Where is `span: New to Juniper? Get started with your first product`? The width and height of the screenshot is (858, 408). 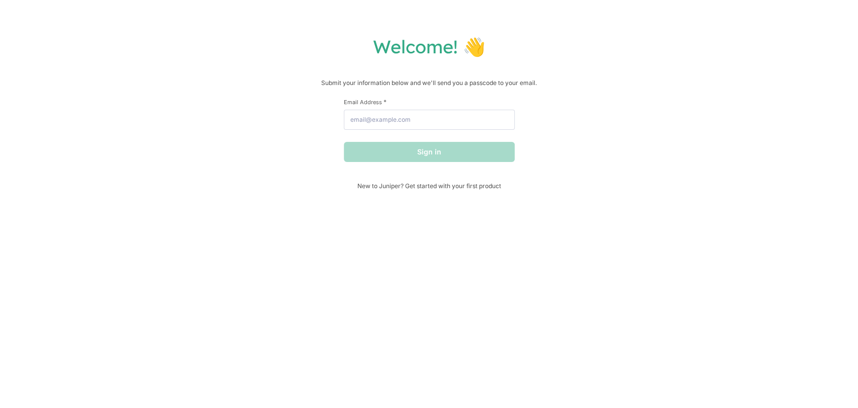
span: New to Juniper? Get started with your first product is located at coordinates (429, 186).